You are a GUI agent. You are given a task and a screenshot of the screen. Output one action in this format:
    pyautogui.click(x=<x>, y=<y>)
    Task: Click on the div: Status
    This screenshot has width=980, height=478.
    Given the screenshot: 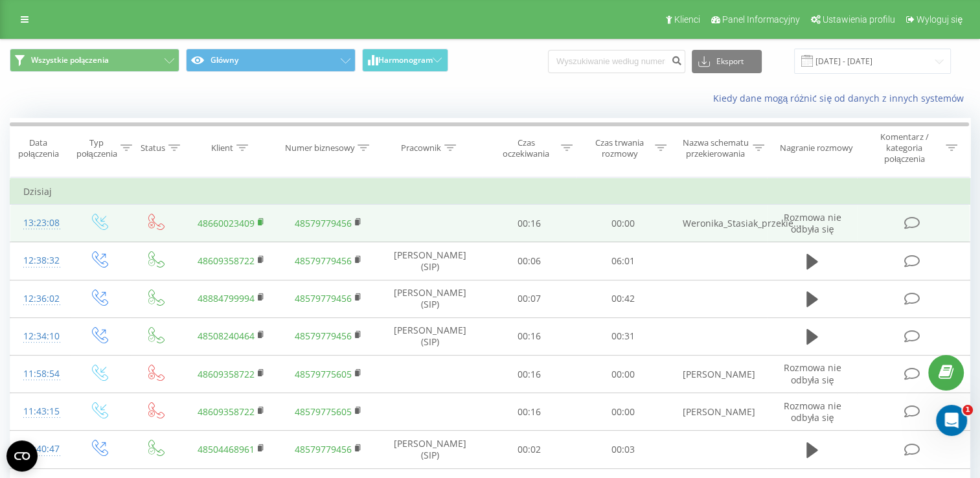 What is the action you would take?
    pyautogui.click(x=153, y=148)
    